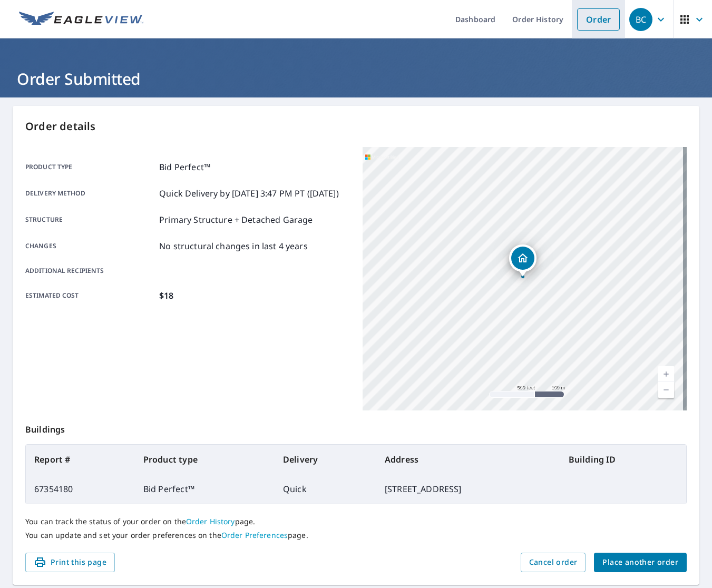 This screenshot has width=712, height=588. Describe the element at coordinates (356, 428) in the screenshot. I see `p: Buildings` at that location.